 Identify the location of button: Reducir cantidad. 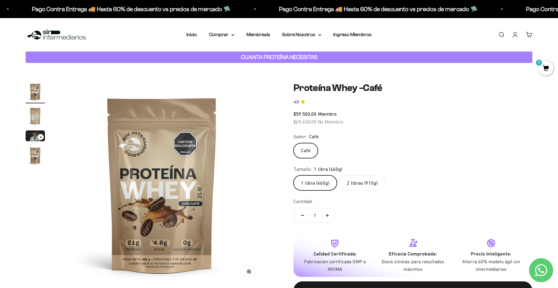
(303, 216).